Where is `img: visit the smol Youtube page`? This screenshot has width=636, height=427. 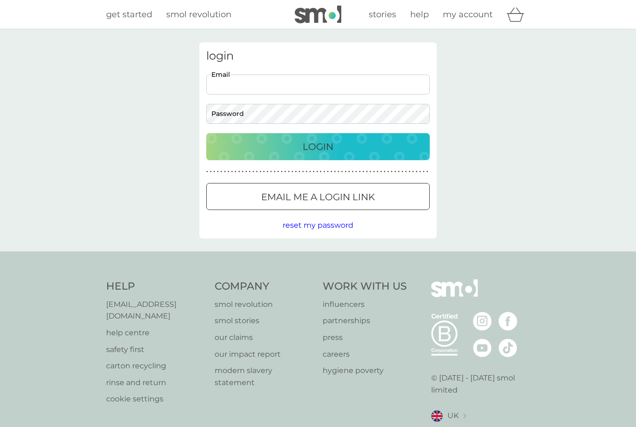
img: visit the smol Youtube page is located at coordinates (483, 348).